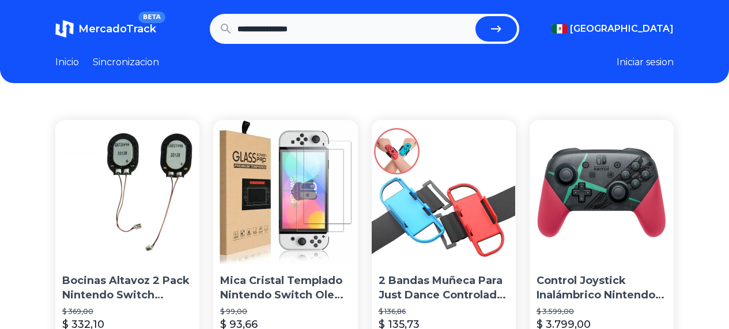  I want to click on img: Mexico, so click(560, 29).